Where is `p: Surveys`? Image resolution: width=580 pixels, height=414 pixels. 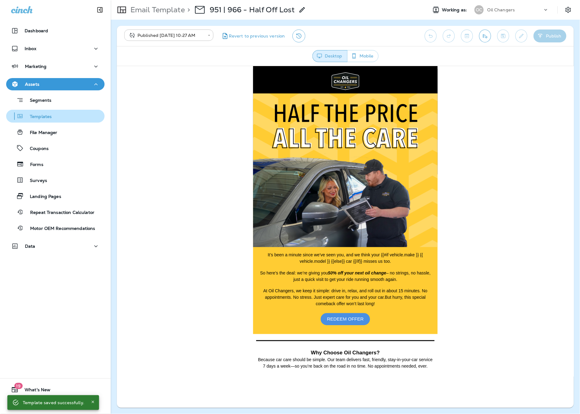 p: Surveys is located at coordinates (35, 181).